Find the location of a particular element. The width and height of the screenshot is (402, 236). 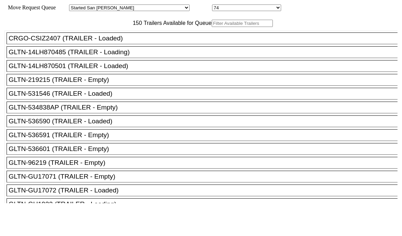

div: GLTN-219215 (TRAILER - Empty) is located at coordinates (205, 80).